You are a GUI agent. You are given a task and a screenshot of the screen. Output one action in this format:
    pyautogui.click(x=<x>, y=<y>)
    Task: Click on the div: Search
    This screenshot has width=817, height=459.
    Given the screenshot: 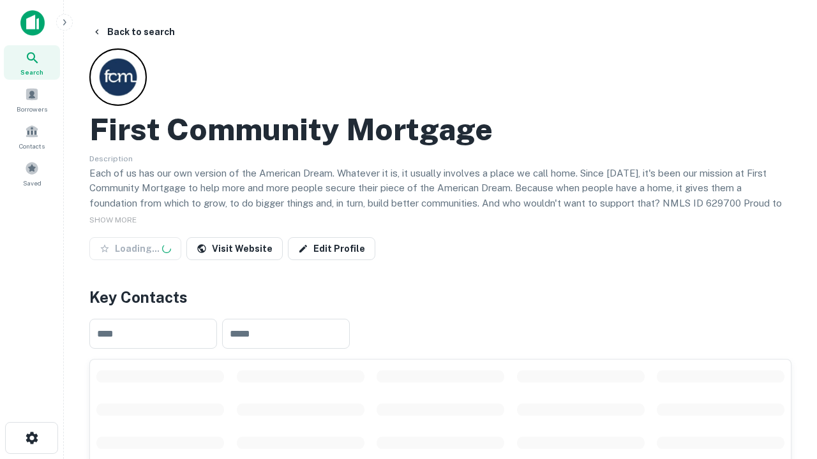 What is the action you would take?
    pyautogui.click(x=32, y=63)
    